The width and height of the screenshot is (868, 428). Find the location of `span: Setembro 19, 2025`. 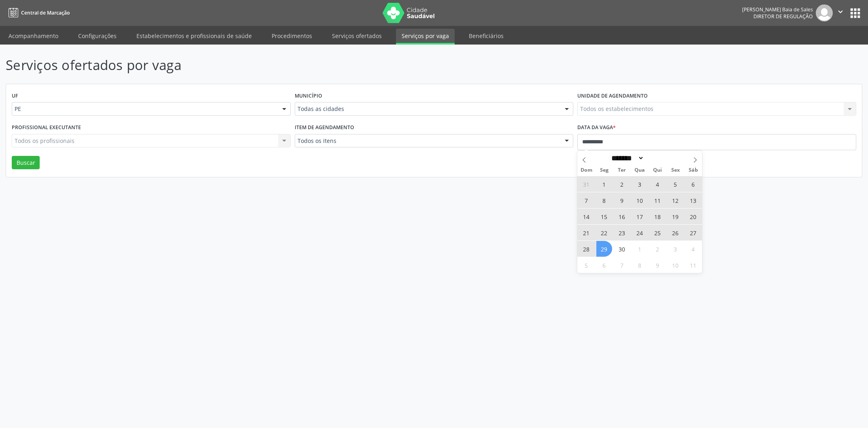

span: Setembro 19, 2025 is located at coordinates (675, 217).